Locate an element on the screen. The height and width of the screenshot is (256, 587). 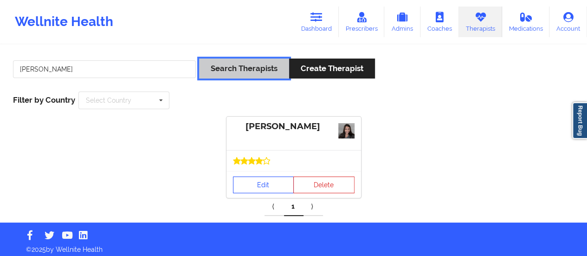
input: Search Keywords is located at coordinates (104, 69).